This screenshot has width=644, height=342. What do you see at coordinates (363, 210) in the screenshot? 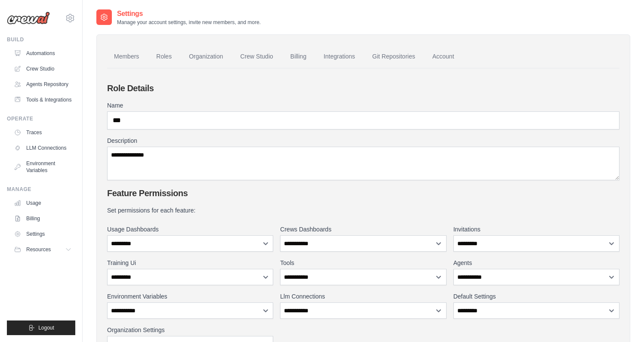
I see `legend: Set permissions for each feature:` at bounding box center [363, 210].